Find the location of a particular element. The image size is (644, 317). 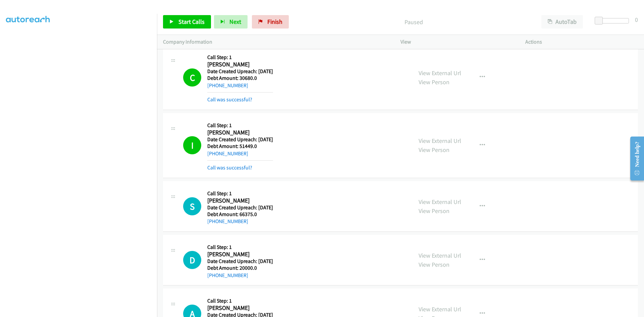

span: Finish is located at coordinates (275, 22).